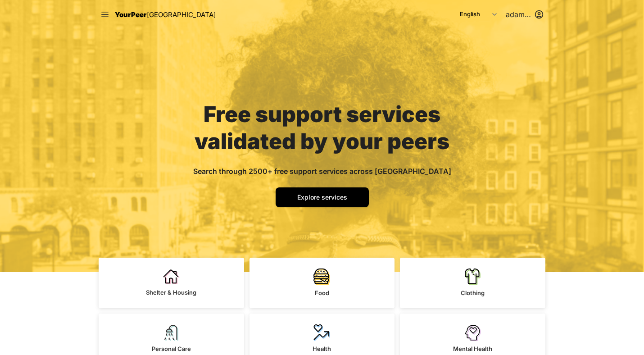 Image resolution: width=644 pixels, height=355 pixels. Describe the element at coordinates (131, 15) in the screenshot. I see `span: YourPeer` at that location.